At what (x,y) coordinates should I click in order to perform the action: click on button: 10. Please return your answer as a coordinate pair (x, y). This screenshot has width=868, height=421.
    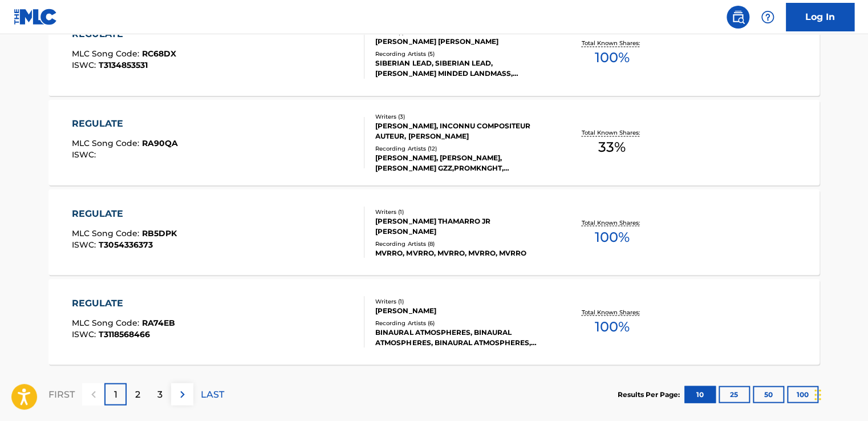
    Looking at the image, I should click on (700, 394).